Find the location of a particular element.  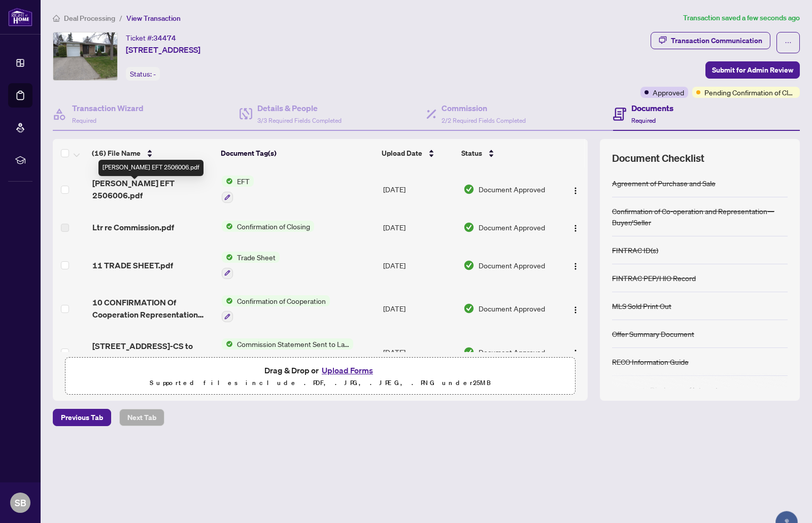

span: Confirmation of Closing is located at coordinates (274, 226).